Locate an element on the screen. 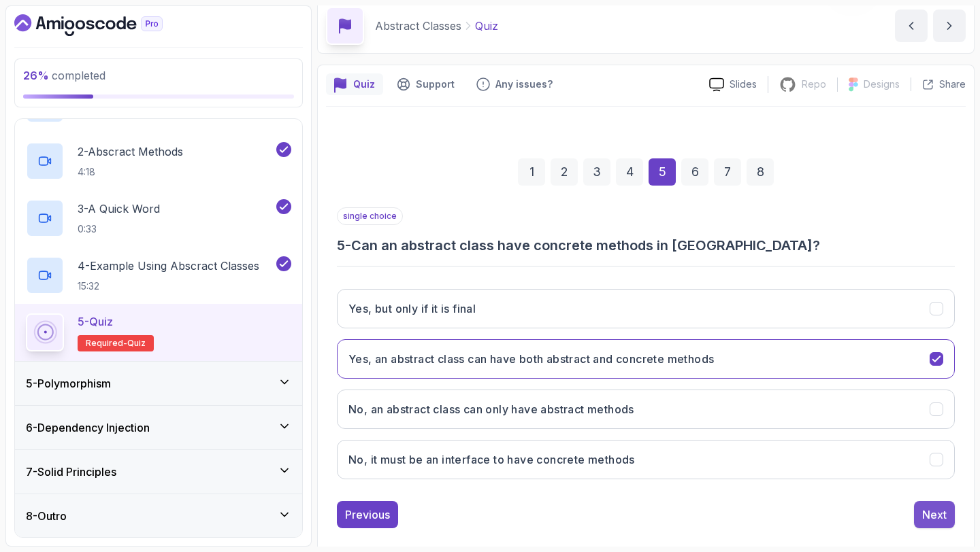 Image resolution: width=980 pixels, height=552 pixels. p: Support is located at coordinates (435, 85).